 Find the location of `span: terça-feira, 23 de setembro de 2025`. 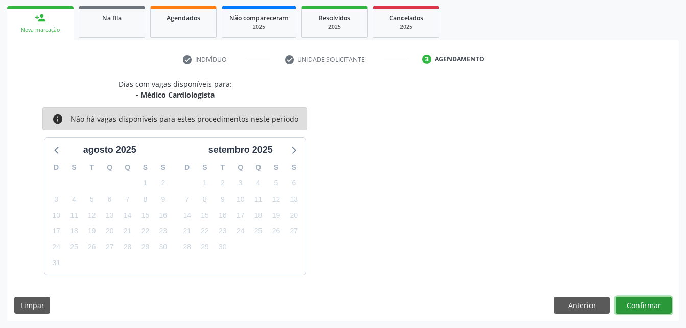

span: terça-feira, 23 de setembro de 2025 is located at coordinates (223, 231).